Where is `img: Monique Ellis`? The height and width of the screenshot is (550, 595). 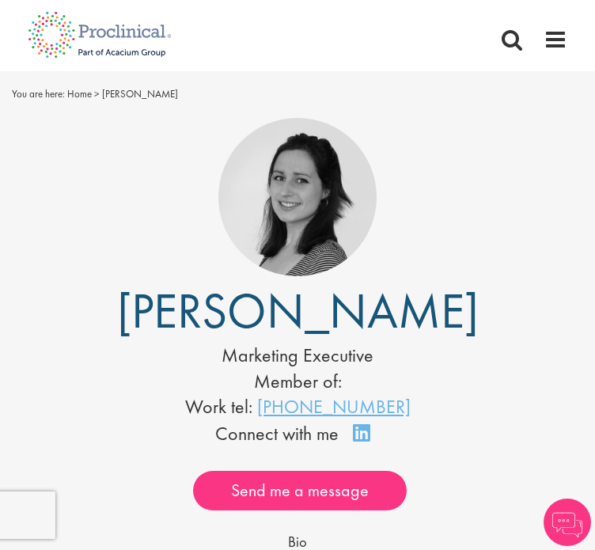 img: Monique Ellis is located at coordinates (298, 197).